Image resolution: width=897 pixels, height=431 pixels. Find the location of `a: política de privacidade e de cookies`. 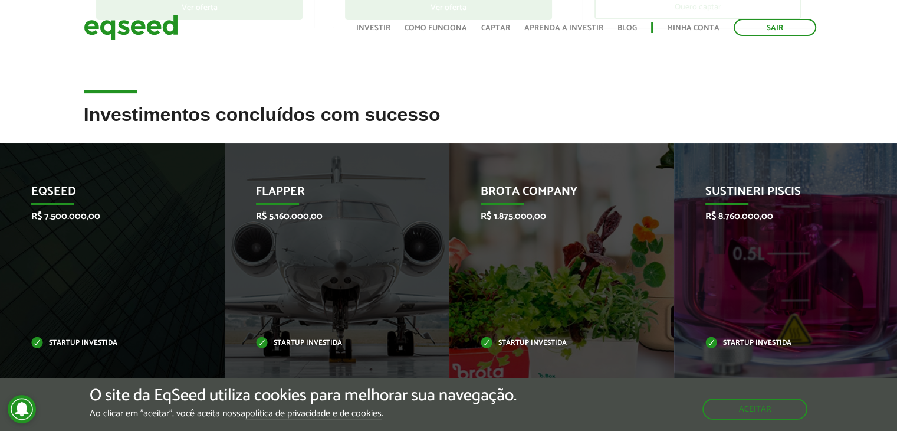

a: política de privacidade e de cookies is located at coordinates (313, 414).